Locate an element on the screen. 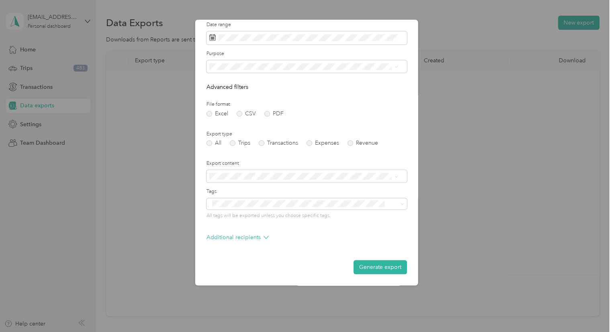  label: CSV is located at coordinates (246, 114).